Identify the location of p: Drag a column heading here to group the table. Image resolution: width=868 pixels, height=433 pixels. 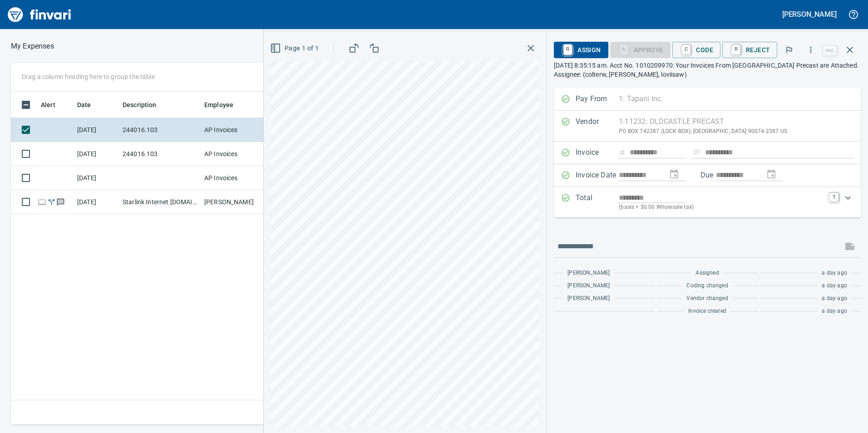
(88, 77).